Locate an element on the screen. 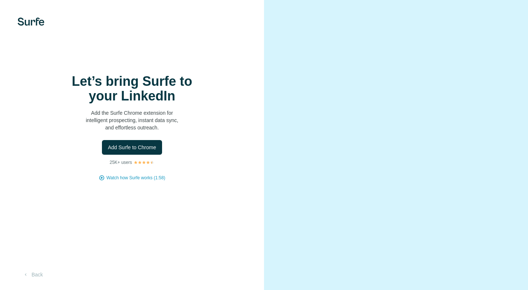  span: Watch how Surfe works (1:58) is located at coordinates (136, 178).